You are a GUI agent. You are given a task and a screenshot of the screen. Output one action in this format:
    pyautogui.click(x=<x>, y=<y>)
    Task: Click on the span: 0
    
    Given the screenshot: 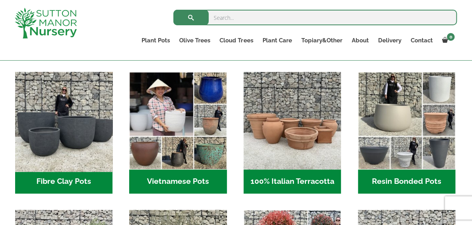 What is the action you would take?
    pyautogui.click(x=451, y=37)
    